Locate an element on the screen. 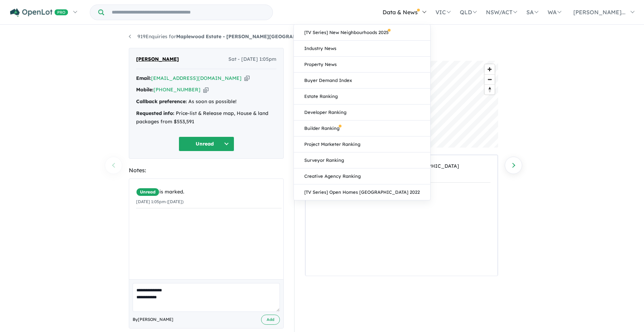  a: Builder Ranking is located at coordinates (362, 129).